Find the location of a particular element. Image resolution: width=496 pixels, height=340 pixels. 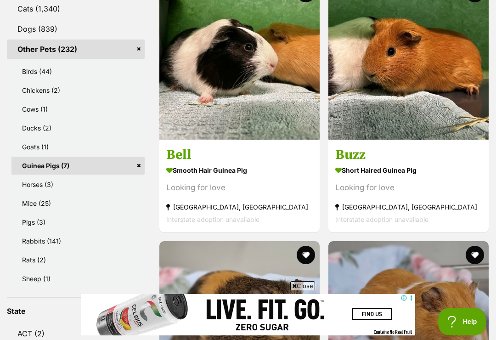

a: Rats (2) is located at coordinates (78, 259).